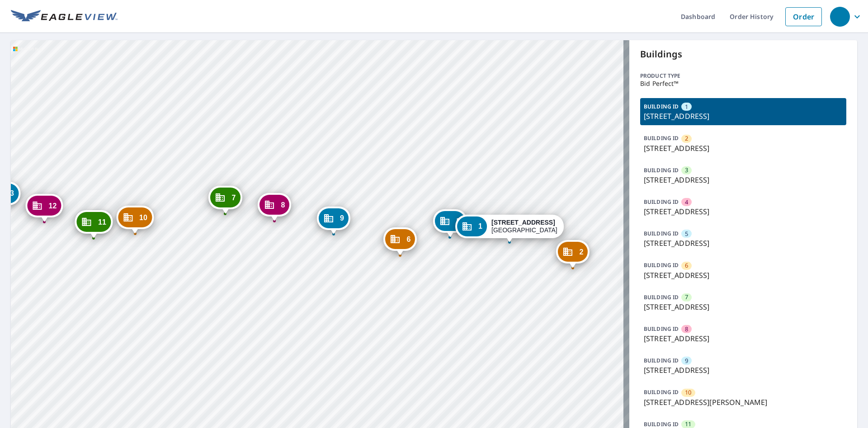 This screenshot has width=868, height=428. What do you see at coordinates (687, 203) in the screenshot?
I see `span: 4` at bounding box center [687, 203].